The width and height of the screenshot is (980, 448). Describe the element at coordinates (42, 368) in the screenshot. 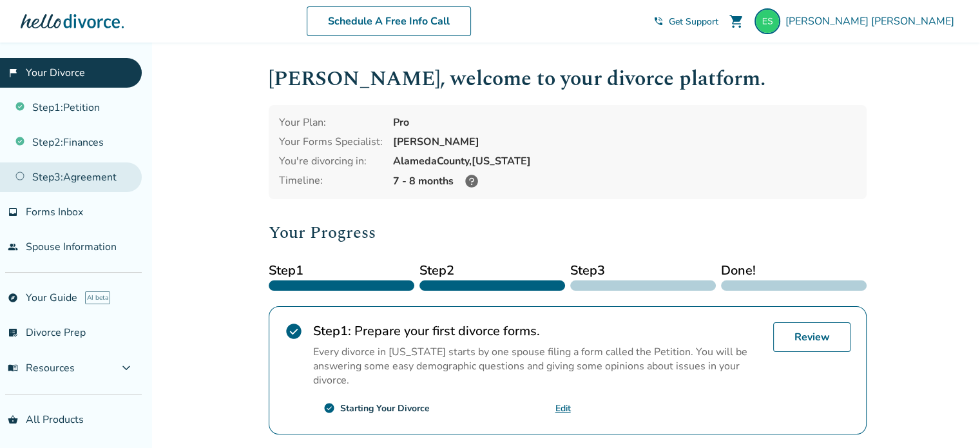

I see `span: Resources` at that location.